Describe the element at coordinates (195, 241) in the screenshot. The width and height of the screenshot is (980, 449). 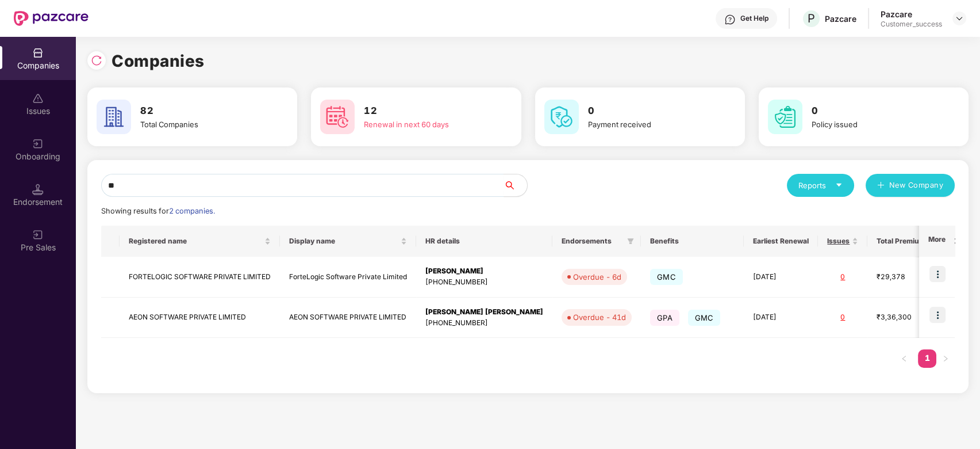
I see `span: Registered name` at that location.